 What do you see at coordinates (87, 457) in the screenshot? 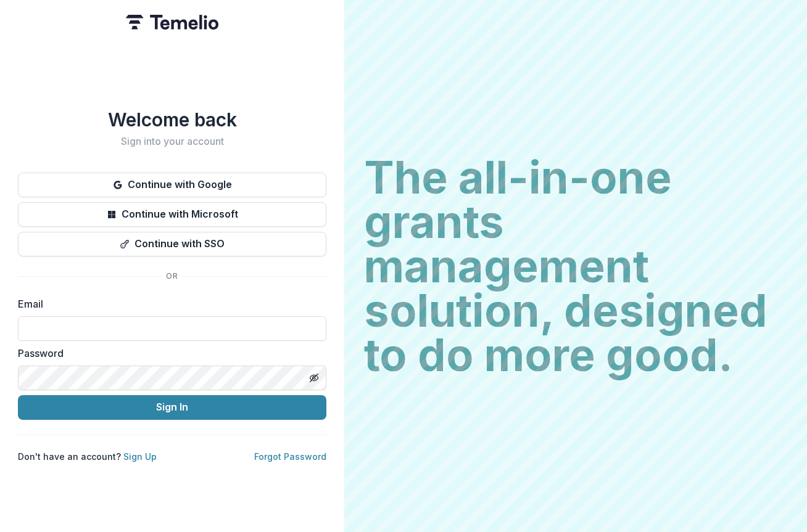
I see `p: Don't have an account?` at bounding box center [87, 457].